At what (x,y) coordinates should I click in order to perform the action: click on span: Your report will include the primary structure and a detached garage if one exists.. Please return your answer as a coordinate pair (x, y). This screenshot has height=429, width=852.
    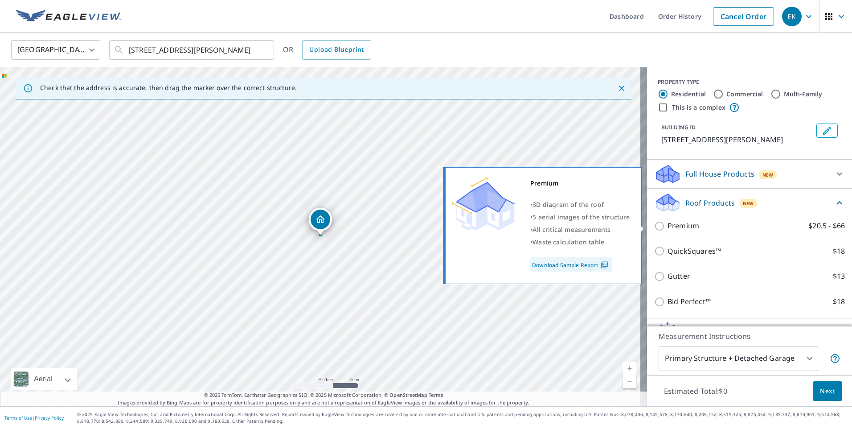
    Looking at the image, I should click on (835, 358).